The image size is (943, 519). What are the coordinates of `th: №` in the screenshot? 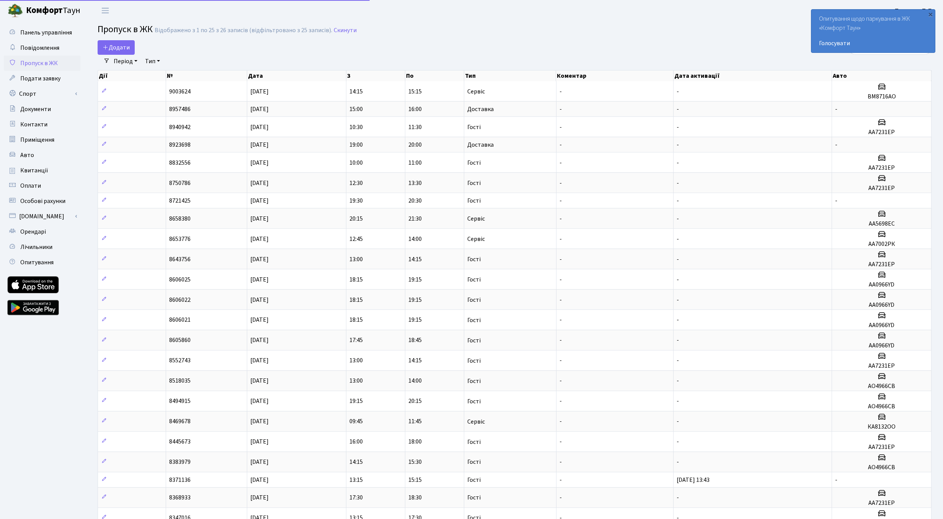 It's located at (207, 76).